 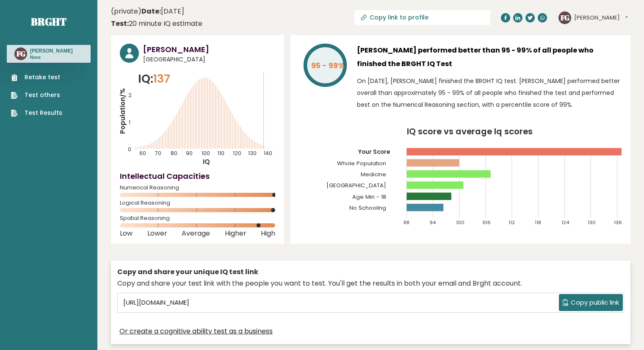 What do you see at coordinates (374, 174) in the screenshot?
I see `tspan: Medicine` at bounding box center [374, 174].